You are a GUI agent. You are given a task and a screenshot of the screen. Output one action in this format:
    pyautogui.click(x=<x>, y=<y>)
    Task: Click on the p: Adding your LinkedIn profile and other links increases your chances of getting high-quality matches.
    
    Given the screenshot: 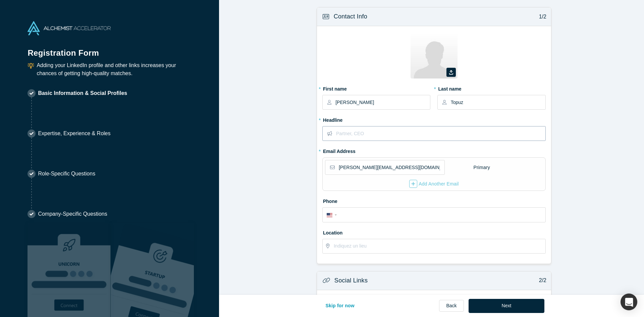 What is the action you would take?
    pyautogui.click(x=114, y=70)
    